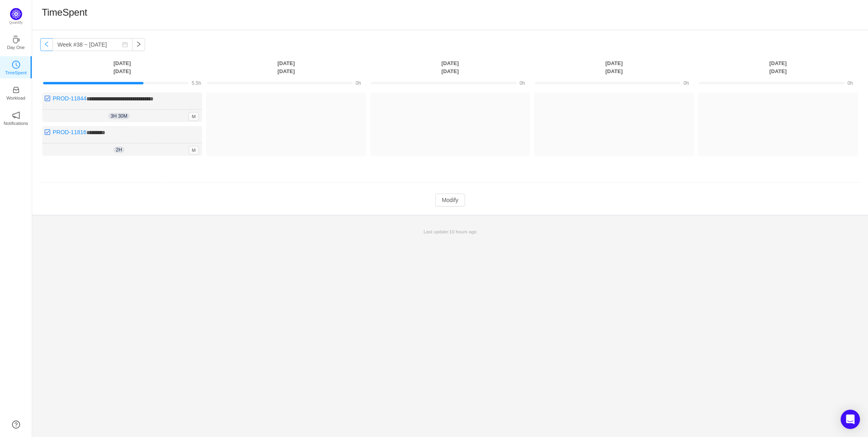 The height and width of the screenshot is (437, 868). What do you see at coordinates (850, 419) in the screenshot?
I see `div: Open Intercom Messenger` at bounding box center [850, 419].